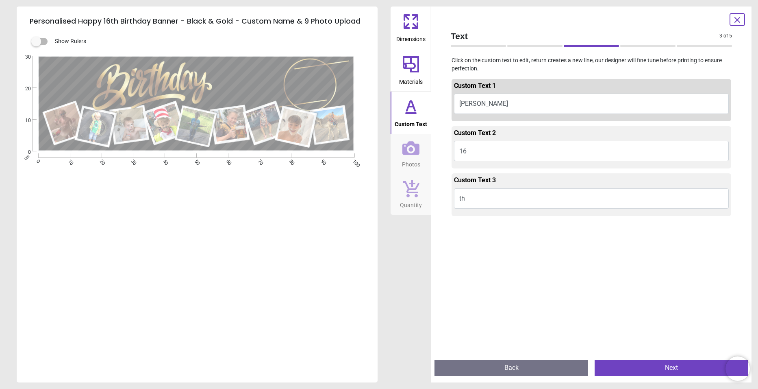 The width and height of the screenshot is (758, 389). Describe the element at coordinates (411, 28) in the screenshot. I see `button: Dimensions` at that location.